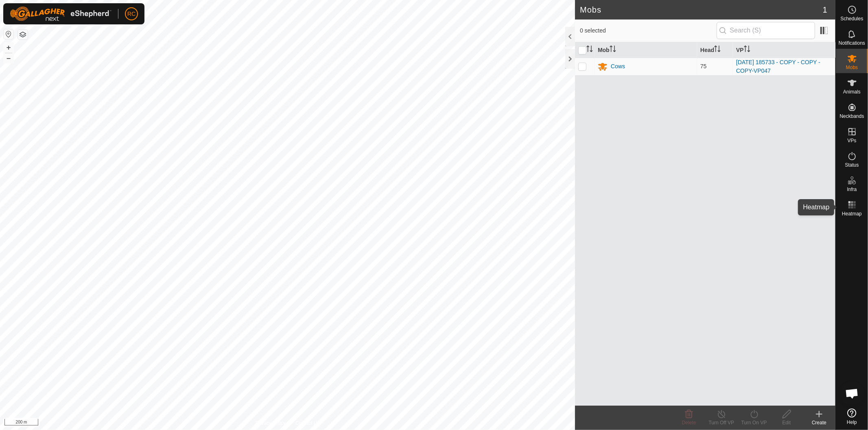 The image size is (868, 430). Describe the element at coordinates (22, 35) in the screenshot. I see `button: Map Layers` at that location.